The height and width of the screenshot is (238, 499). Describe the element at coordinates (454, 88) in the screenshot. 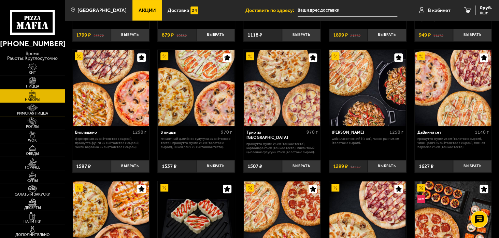

I see `a: АкционныйДаВинчи сет` at that location.